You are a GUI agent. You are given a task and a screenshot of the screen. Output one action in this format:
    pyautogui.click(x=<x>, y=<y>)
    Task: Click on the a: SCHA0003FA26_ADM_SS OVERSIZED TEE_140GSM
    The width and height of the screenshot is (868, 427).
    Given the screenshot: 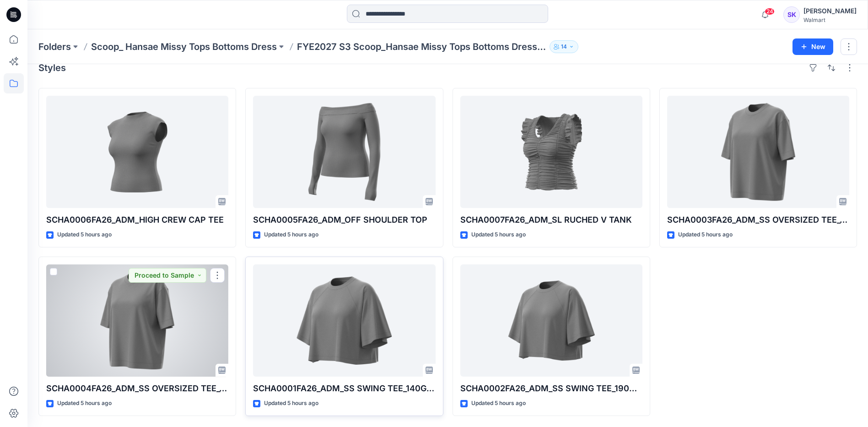 What is the action you would take?
    pyautogui.click(x=759, y=152)
    